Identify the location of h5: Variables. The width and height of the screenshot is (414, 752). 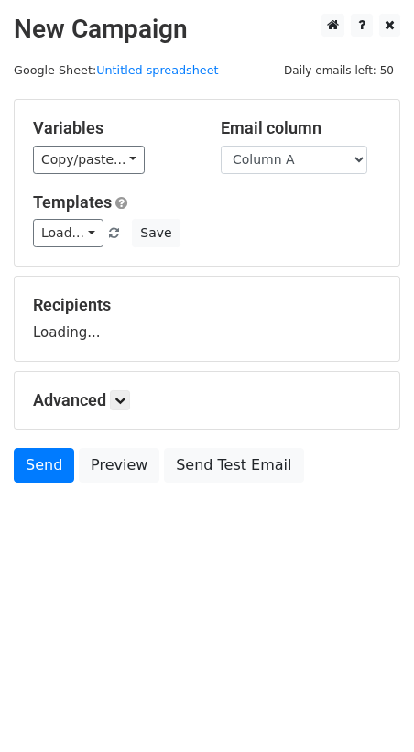
(113, 128).